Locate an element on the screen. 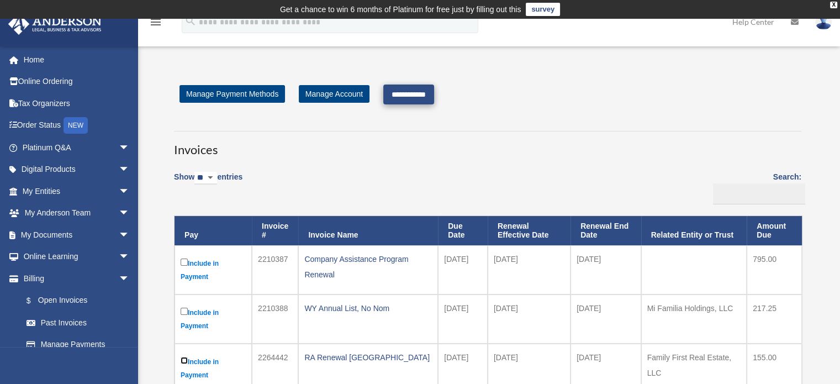 The height and width of the screenshot is (384, 840). div: WY Annual List, No Nom is located at coordinates (368, 308).